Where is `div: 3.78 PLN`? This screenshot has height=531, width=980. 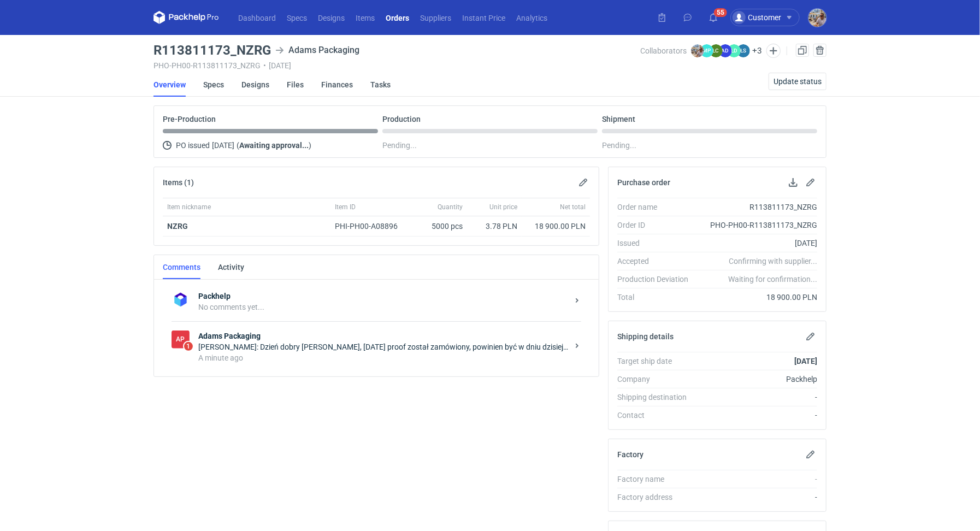
div: 3.78 PLN is located at coordinates (494, 227).